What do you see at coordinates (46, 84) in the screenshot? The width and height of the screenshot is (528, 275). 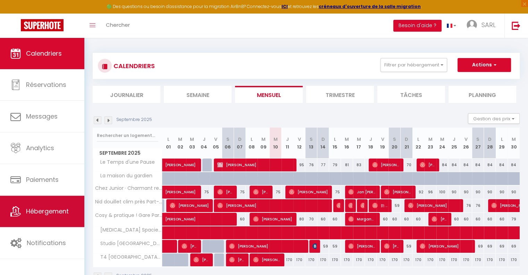 I see `span: Réservations` at bounding box center [46, 84].